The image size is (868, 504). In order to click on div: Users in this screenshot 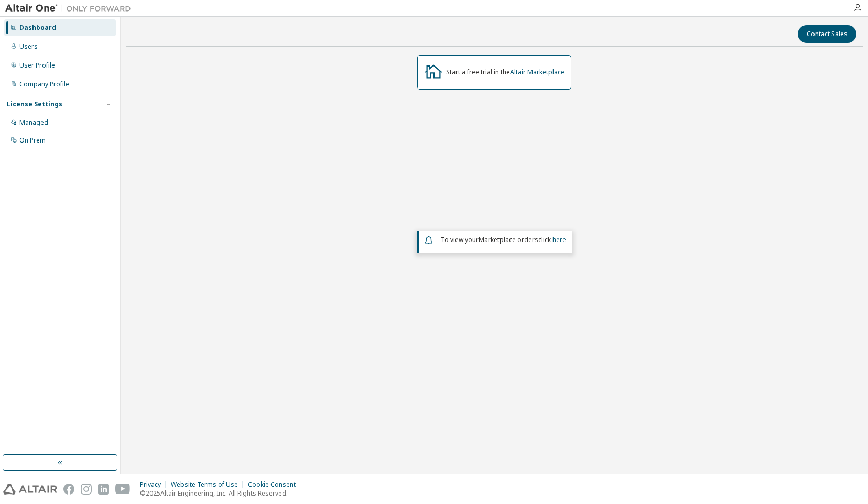, I will do `click(28, 47)`.